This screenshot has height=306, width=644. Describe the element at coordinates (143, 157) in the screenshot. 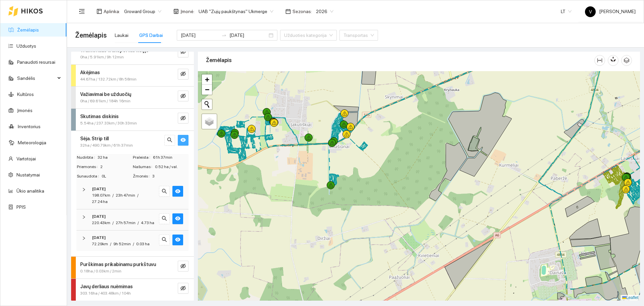

I see `span: Praleista` at that location.